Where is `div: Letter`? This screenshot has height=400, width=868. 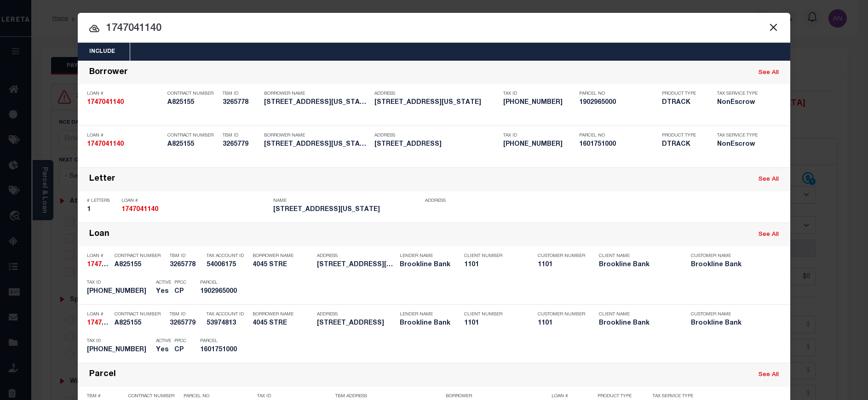
div: Letter is located at coordinates (102, 179).